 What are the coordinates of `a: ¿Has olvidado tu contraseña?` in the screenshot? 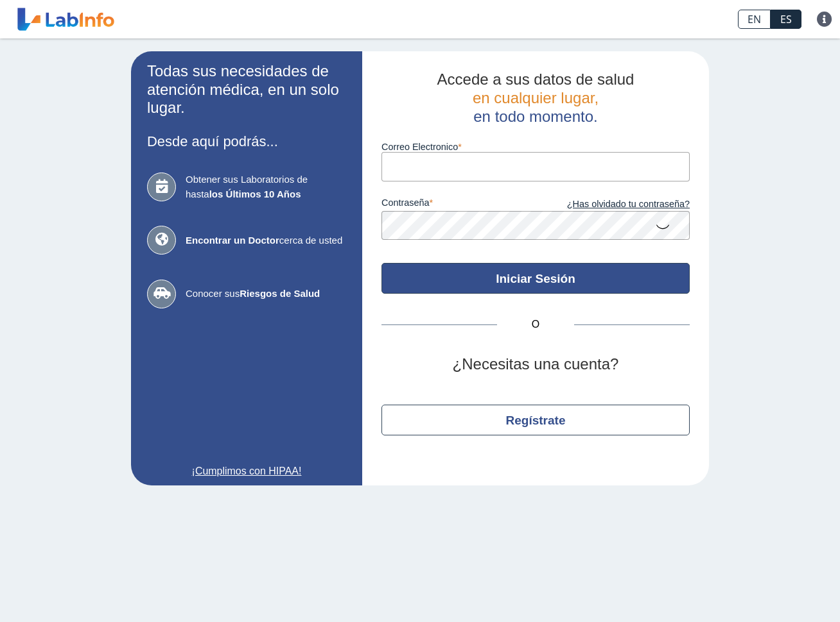 It's located at (613, 204).